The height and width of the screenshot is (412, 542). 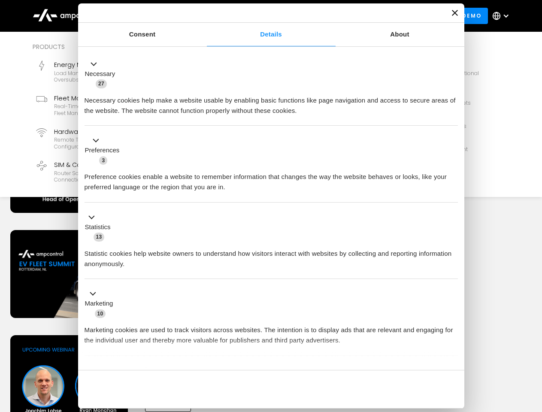 I want to click on a: Energy ManagementLoad management, cost optimization, oversubscription, so click(x=101, y=72).